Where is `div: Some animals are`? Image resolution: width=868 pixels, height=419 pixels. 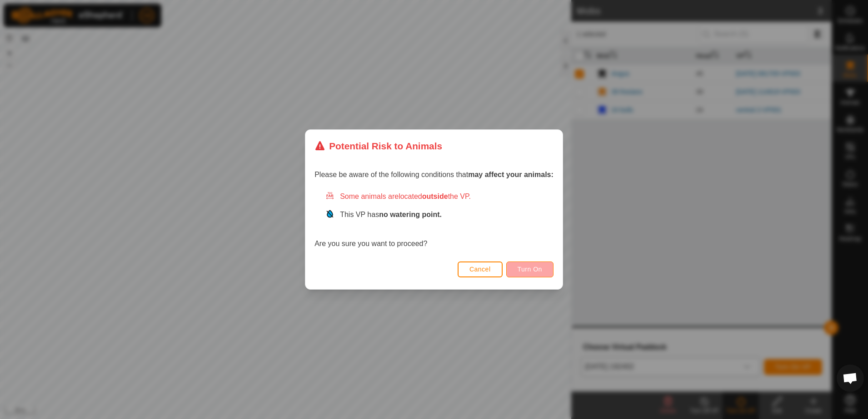 div: Some animals are is located at coordinates (439, 197).